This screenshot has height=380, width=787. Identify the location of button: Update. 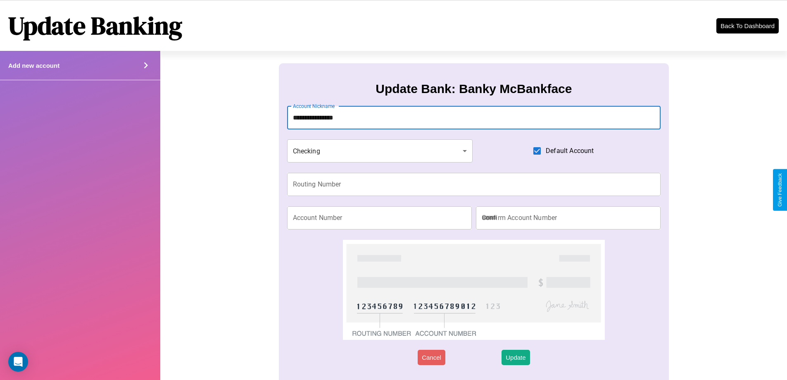
(516, 357).